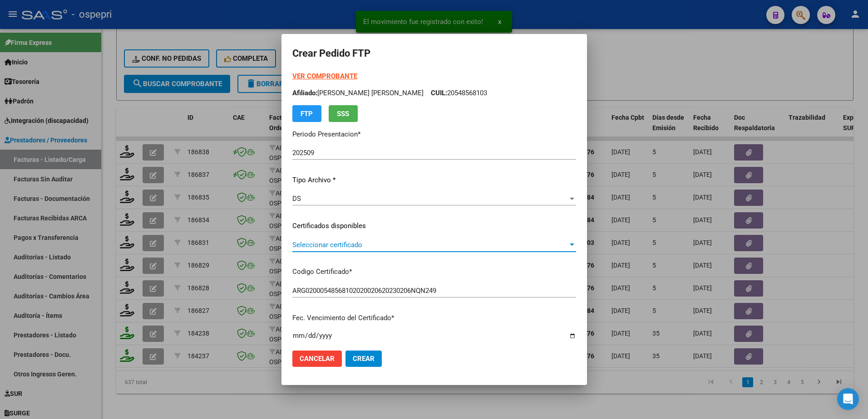  Describe the element at coordinates (434, 318) in the screenshot. I see `p: Fec. Vencimiento del Certificado` at that location.